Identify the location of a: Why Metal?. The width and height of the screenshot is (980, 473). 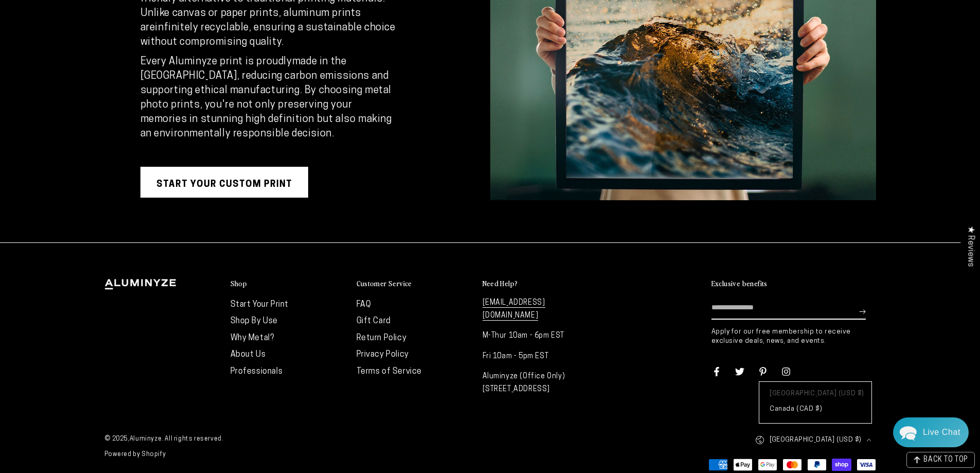
(252, 338).